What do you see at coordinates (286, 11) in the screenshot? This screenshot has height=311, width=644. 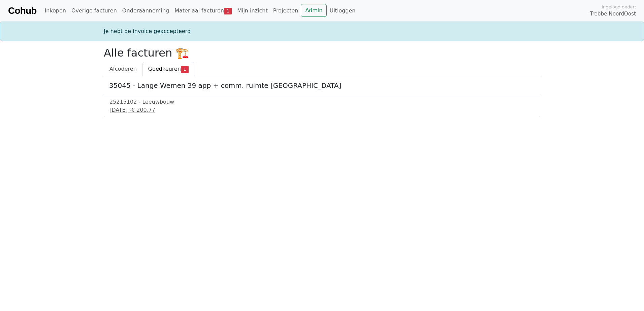 I see `a: Projecten` at bounding box center [286, 11].